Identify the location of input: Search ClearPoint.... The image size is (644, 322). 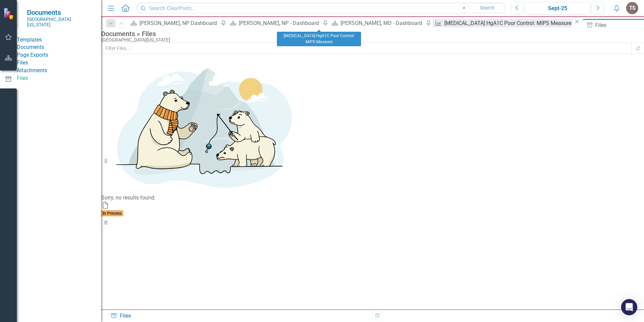
(321, 8).